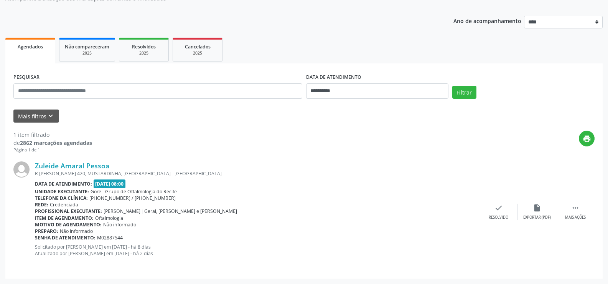 This screenshot has height=284, width=608. Describe the element at coordinates (134, 191) in the screenshot. I see `span: Gore - Grupo de Oftalmologia do Recife` at that location.